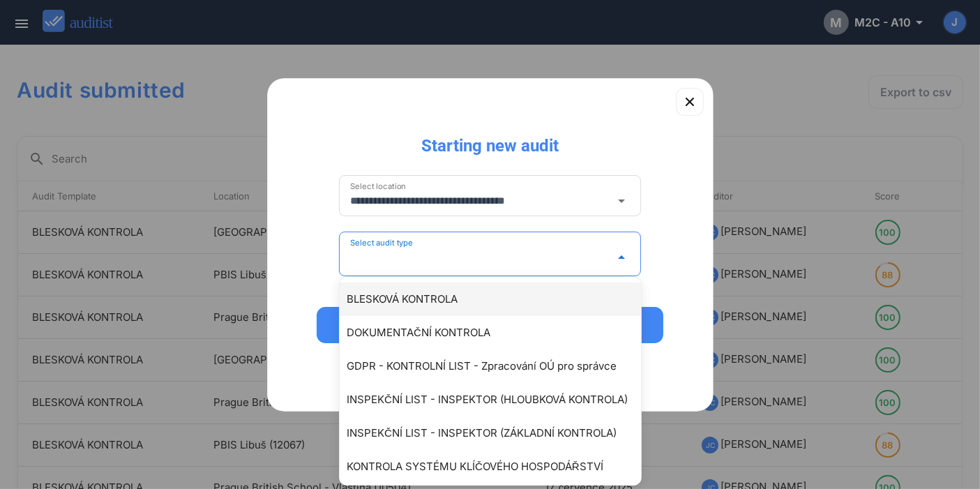 This screenshot has height=489, width=980. I want to click on input: Select location, so click(480, 201).